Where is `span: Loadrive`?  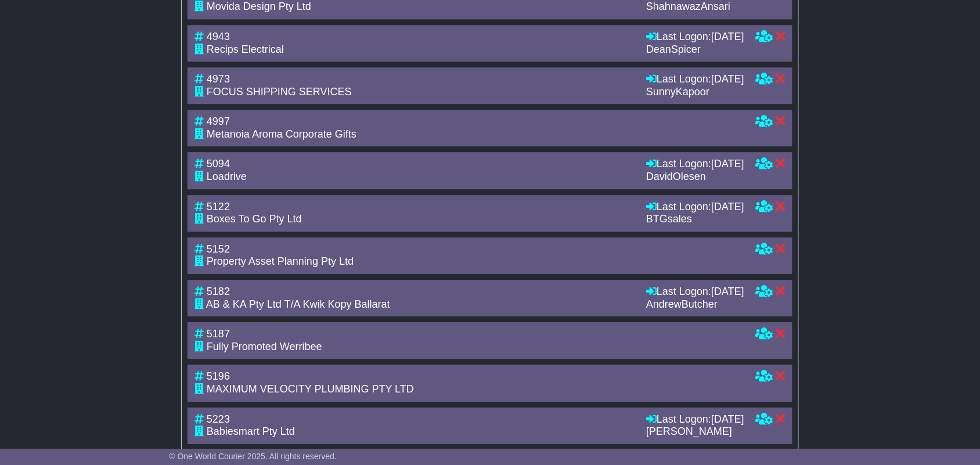
span: Loadrive is located at coordinates (227, 177).